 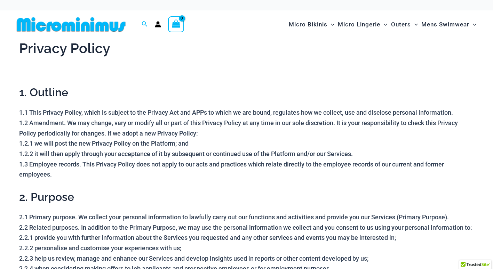 I want to click on img: MM SHOP LOGO FLAT, so click(x=71, y=24).